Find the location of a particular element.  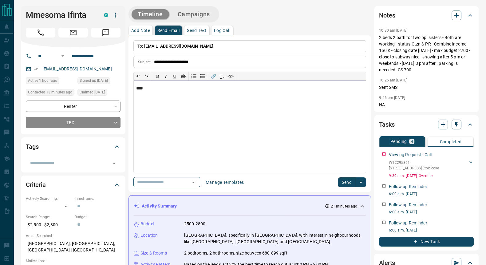

span: Email is located at coordinates (73, 33).